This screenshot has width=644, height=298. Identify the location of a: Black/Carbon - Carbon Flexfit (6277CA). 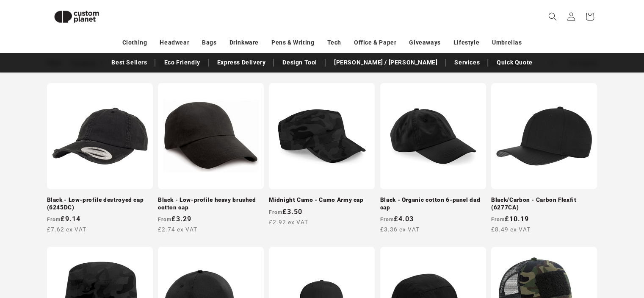
(544, 203).